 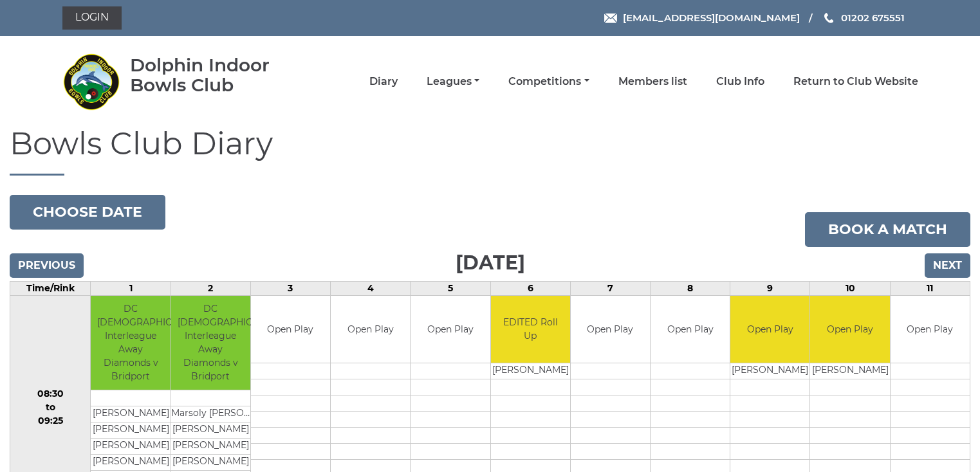 I want to click on td: 9, so click(x=770, y=288).